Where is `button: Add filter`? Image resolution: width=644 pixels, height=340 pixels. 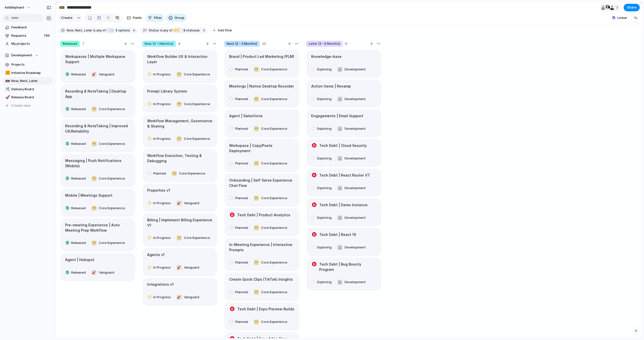
button: Add filter is located at coordinates (222, 30).